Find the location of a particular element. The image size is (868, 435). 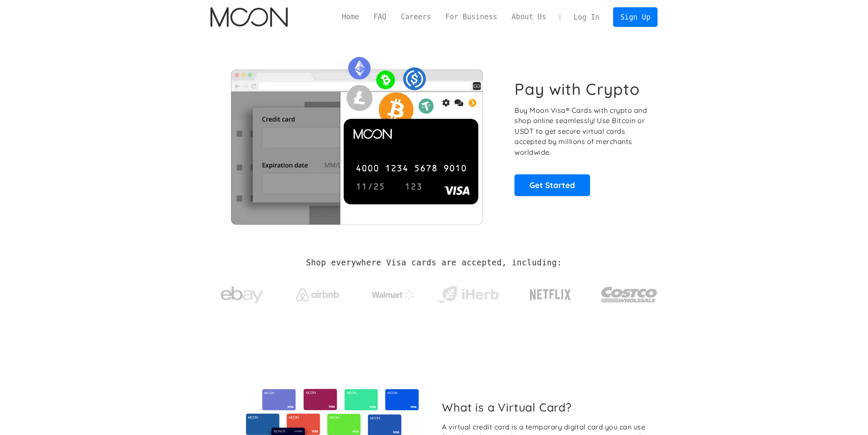

img: Netflix is located at coordinates (550, 295).